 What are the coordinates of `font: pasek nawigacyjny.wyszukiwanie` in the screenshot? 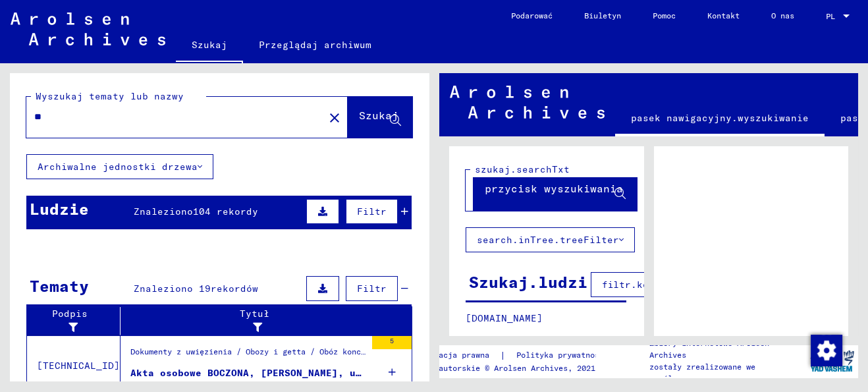 It's located at (720, 118).